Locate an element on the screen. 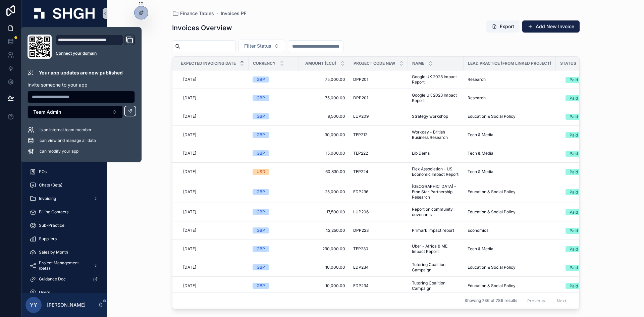 The height and width of the screenshot is (317, 644). a: TEP222 is located at coordinates (378, 153).